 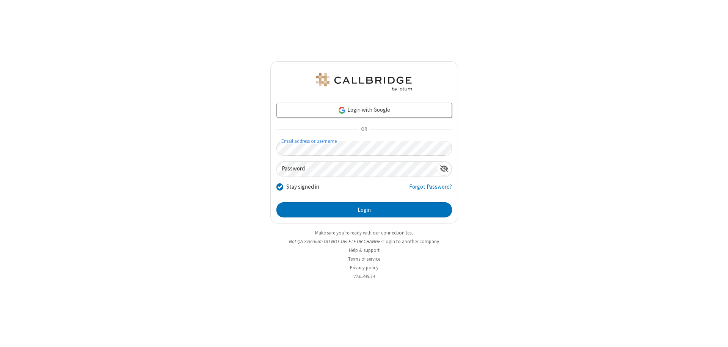 I want to click on li: Not QA Selenium DO NOT DELETE OR CHANGE?, so click(x=364, y=242).